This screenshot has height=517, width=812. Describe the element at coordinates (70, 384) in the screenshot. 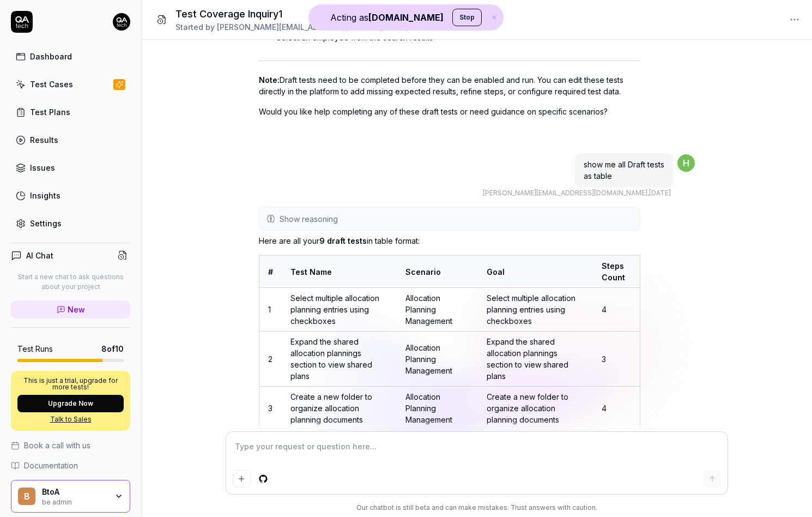

I see `p: This is just a trial, upgrade for more tests!` at that location.